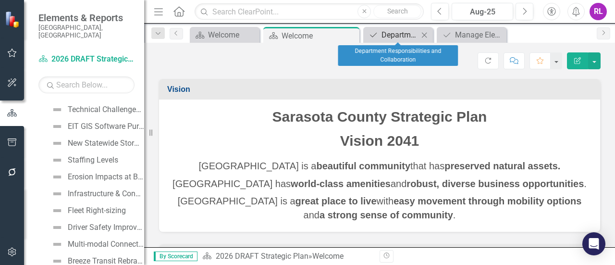 This screenshot has height=265, width=615. I want to click on div: Multi-modal Connections, so click(106, 244).